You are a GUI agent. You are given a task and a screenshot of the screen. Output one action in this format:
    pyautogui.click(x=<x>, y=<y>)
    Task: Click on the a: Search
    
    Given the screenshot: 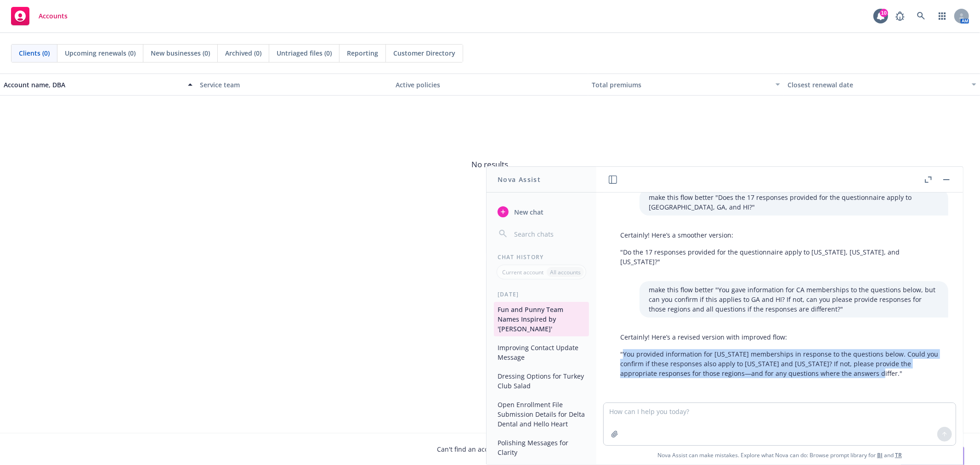 What is the action you would take?
    pyautogui.click(x=921, y=16)
    